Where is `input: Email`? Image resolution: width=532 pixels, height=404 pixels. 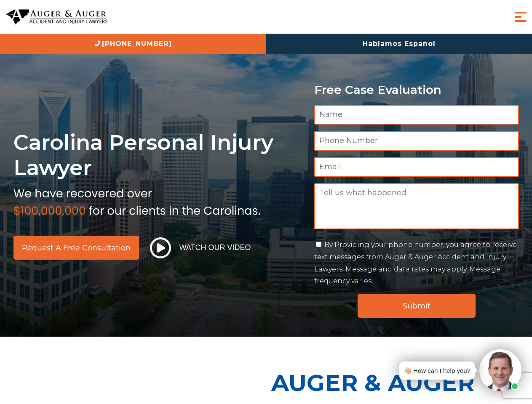
input: Email is located at coordinates (417, 167).